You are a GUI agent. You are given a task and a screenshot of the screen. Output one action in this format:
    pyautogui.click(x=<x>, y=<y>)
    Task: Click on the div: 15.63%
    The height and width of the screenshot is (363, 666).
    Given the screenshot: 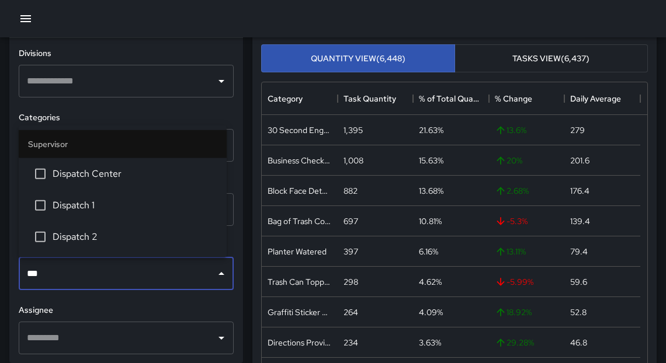 What is the action you would take?
    pyautogui.click(x=431, y=161)
    